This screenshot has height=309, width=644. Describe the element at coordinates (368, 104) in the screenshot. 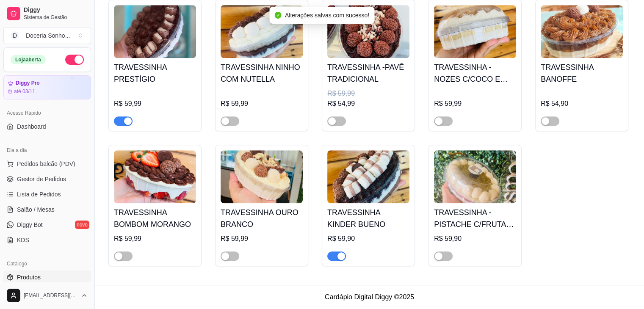

I see `div: R$ 54,99` at that location.